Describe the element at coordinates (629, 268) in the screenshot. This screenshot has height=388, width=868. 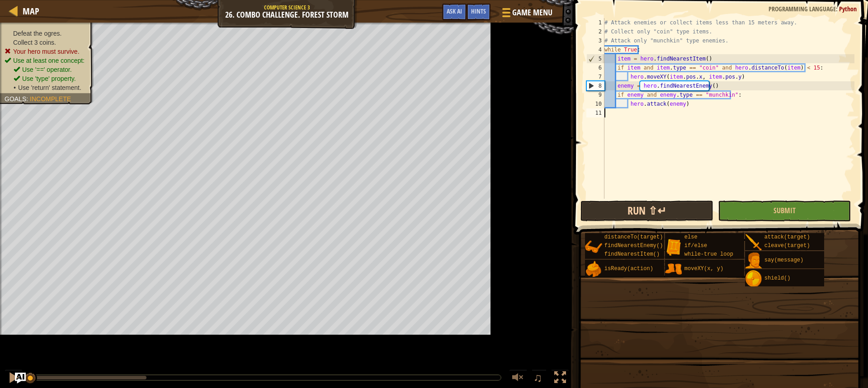
I see `span: isReady(action)` at that location.